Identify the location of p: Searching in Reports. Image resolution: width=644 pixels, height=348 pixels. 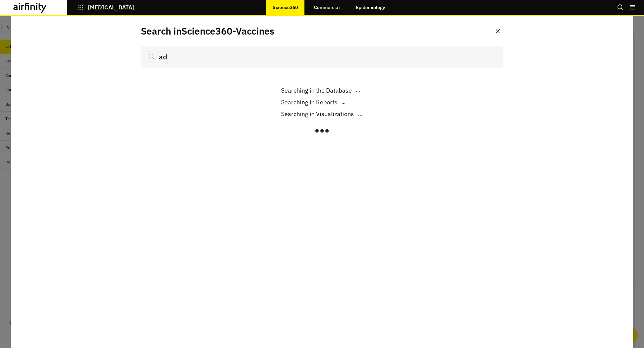
(309, 102).